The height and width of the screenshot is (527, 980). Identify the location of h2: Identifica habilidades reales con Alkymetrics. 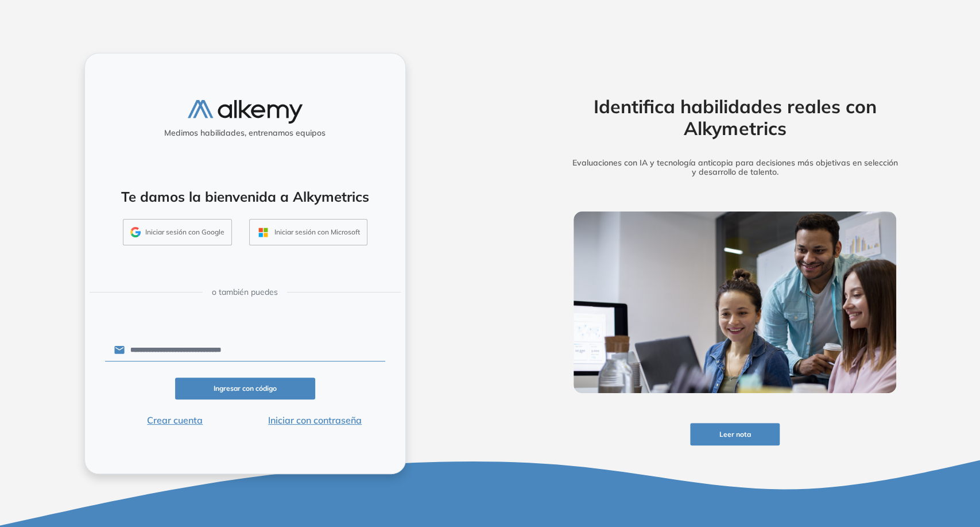
(735, 118).